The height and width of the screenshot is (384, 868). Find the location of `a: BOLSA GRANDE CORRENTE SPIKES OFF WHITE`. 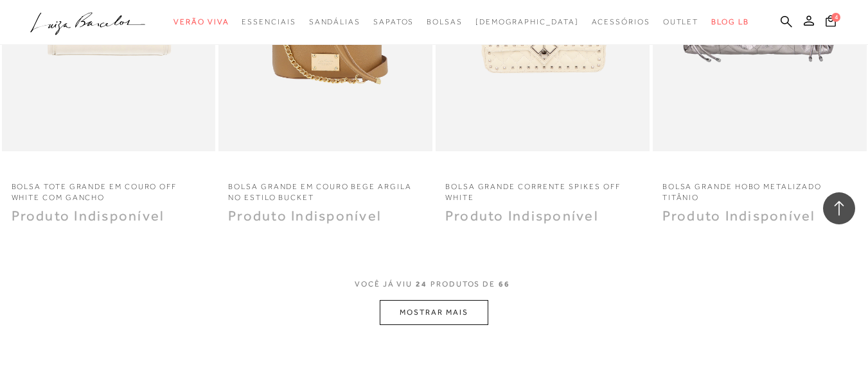

a: BOLSA GRANDE CORRENTE SPIKES OFF WHITE is located at coordinates (543, 188).